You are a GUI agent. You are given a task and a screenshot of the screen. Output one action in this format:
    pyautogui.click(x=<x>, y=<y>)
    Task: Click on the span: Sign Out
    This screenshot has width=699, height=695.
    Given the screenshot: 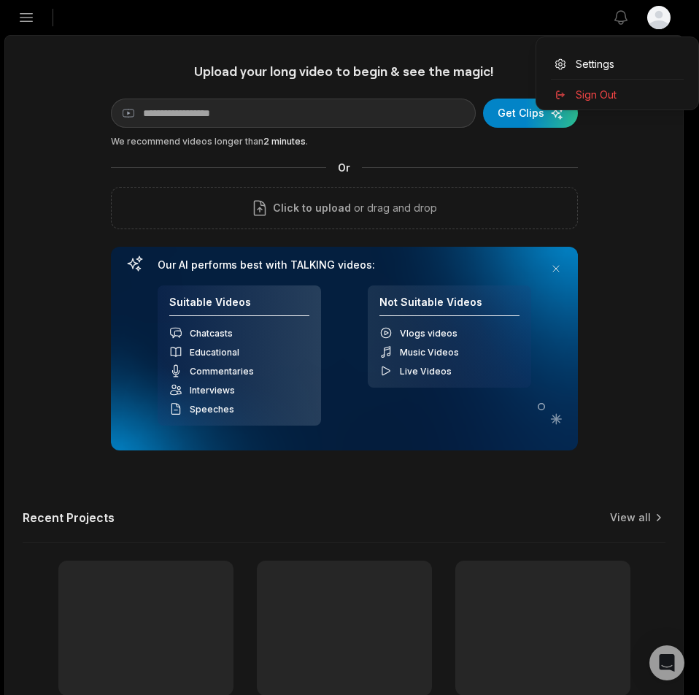 What is the action you would take?
    pyautogui.click(x=596, y=94)
    